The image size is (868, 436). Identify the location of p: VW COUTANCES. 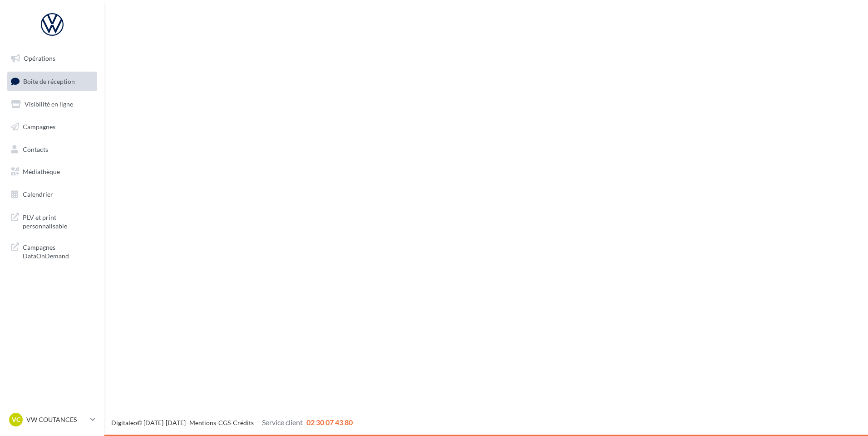
(56, 420).